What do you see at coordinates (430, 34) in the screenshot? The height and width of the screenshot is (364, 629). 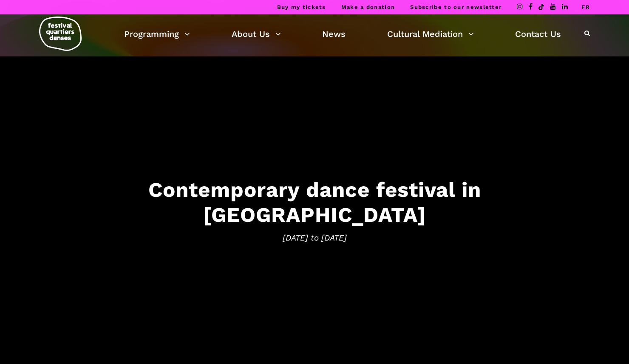 I see `a: Cultural Mediation` at bounding box center [430, 34].